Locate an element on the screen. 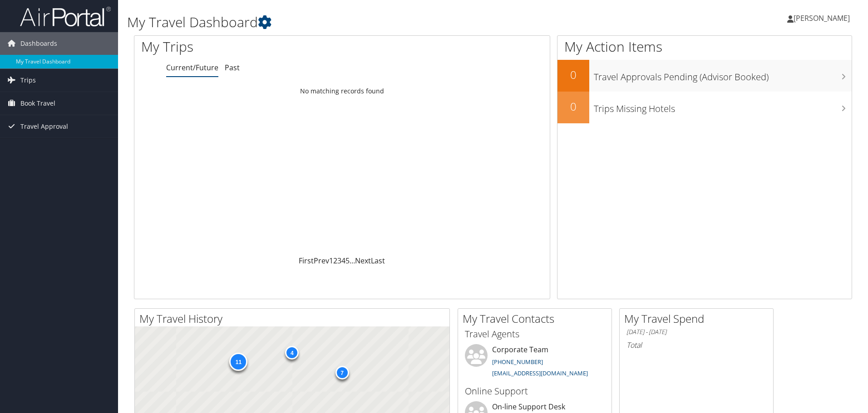 This screenshot has width=868, height=413. div: 7 is located at coordinates (342, 372).